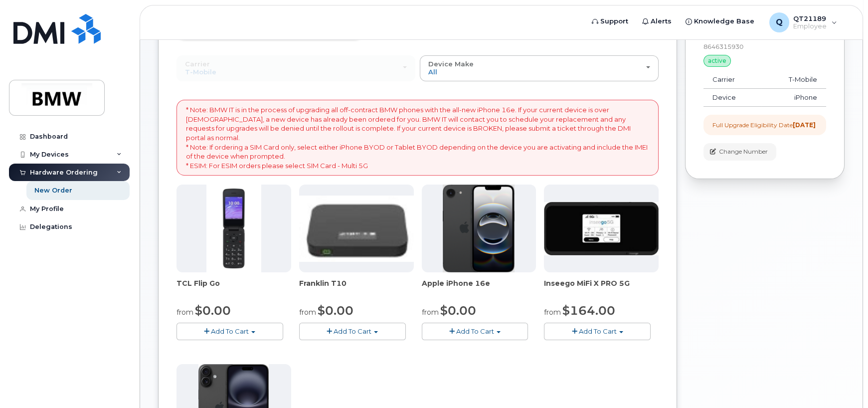 This screenshot has height=408, width=868. Describe the element at coordinates (743, 152) in the screenshot. I see `span: Change Number` at that location.